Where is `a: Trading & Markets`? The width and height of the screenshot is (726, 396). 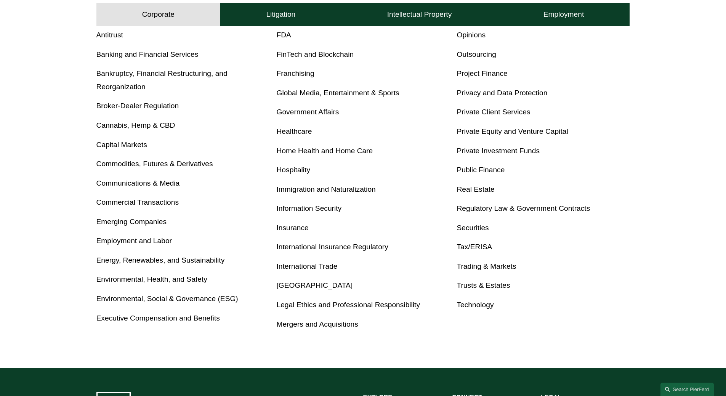 a: Trading & Markets is located at coordinates (486, 266).